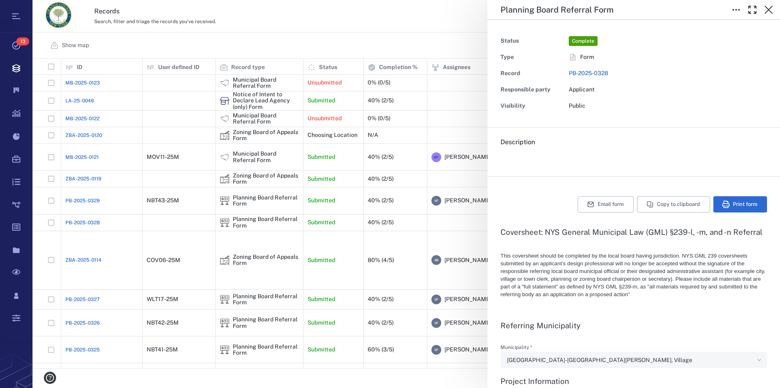 The height and width of the screenshot is (388, 780). Describe the element at coordinates (768, 10) in the screenshot. I see `button: Close` at that location.